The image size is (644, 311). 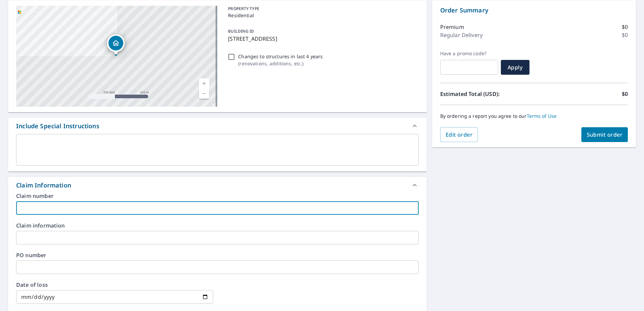 I want to click on label: Claim information, so click(x=218, y=226).